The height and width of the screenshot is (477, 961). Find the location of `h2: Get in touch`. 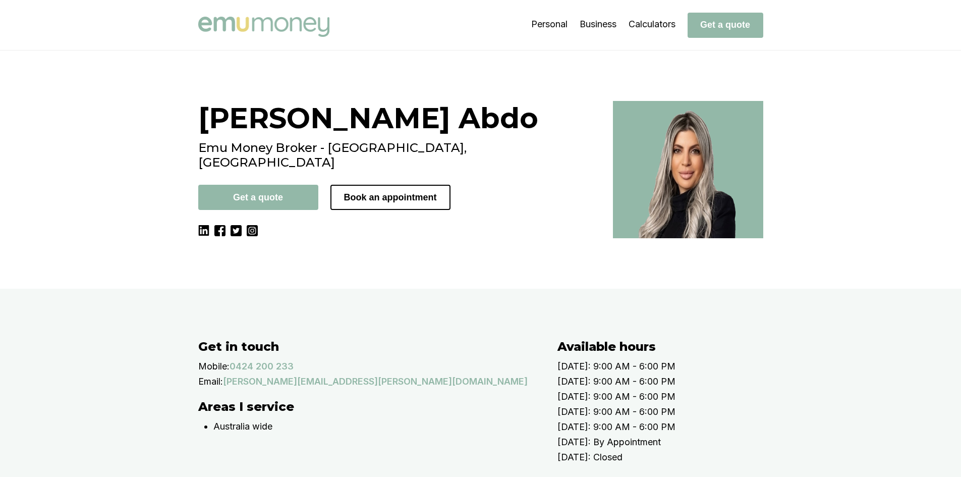

h2: Get in touch is located at coordinates (368, 346).